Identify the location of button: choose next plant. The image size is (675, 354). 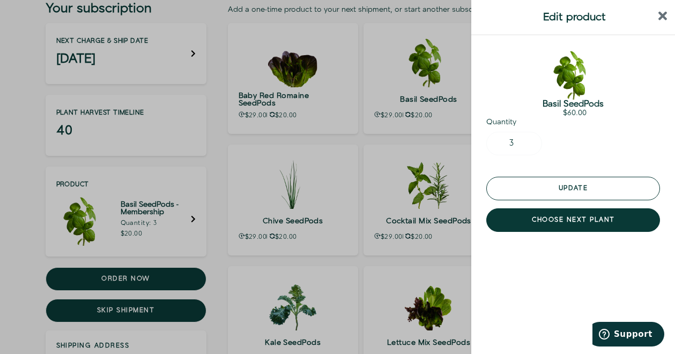
(573, 220).